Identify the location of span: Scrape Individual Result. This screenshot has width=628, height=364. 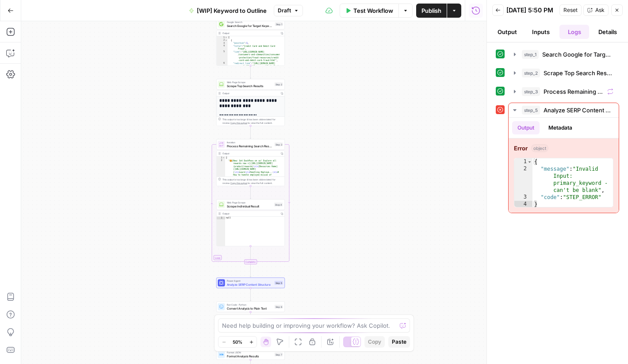
(250, 206).